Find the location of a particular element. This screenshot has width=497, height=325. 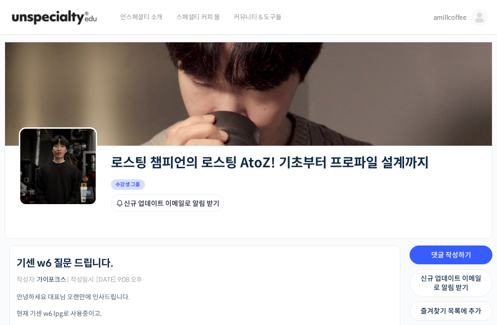

img: Group logo of 로스팅 챔피언의 로스팅 AtoZ! 기초부터 프로파일 설계까지 is located at coordinates (58, 167).